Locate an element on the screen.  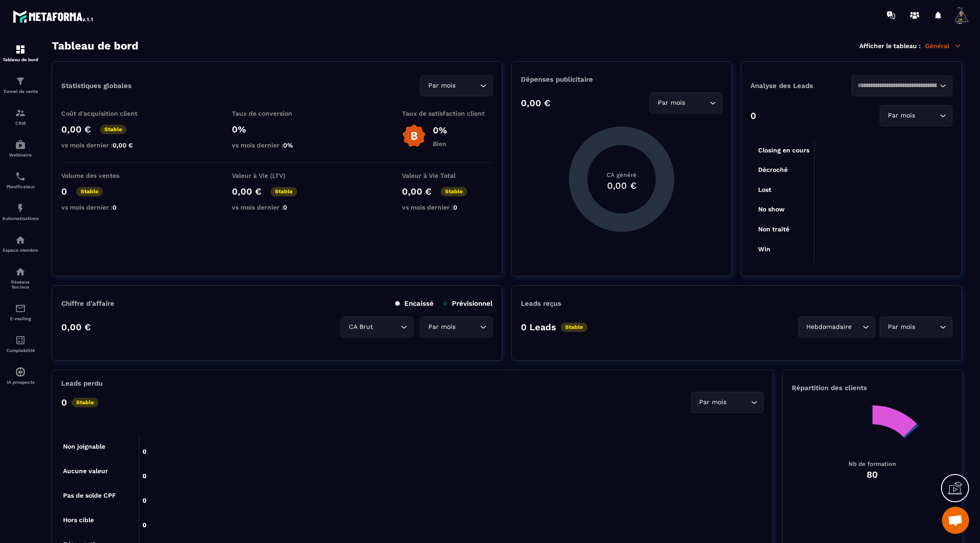
a: formationformationTableau de bord is located at coordinates (21, 53).